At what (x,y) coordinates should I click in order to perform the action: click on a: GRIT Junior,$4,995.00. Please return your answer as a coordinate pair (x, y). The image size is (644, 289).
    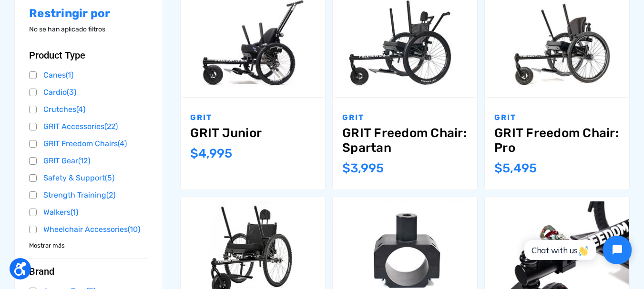
    Looking at the image, I should click on (253, 133).